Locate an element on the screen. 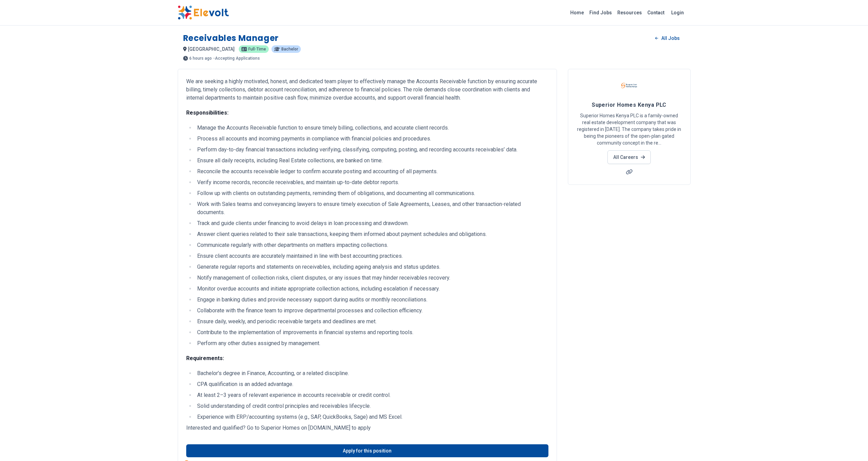 This screenshot has height=461, width=868. strong: Responsibilities: is located at coordinates (207, 113).